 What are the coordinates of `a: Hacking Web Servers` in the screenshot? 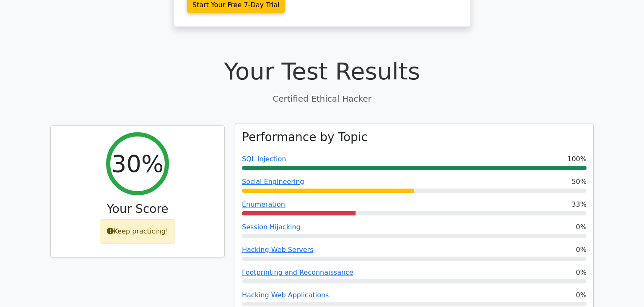 It's located at (277, 250).